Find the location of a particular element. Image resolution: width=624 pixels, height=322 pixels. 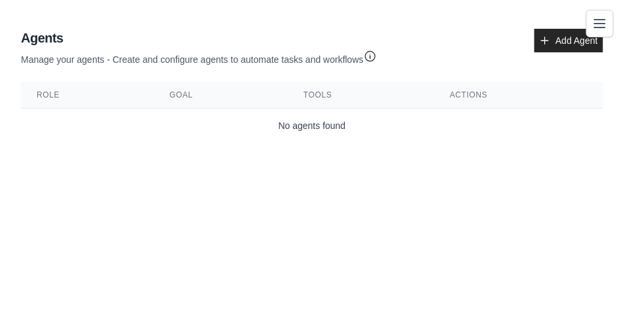

p: Manage your agents - Create and configure agents to automate tasks and workflows is located at coordinates (199, 56).